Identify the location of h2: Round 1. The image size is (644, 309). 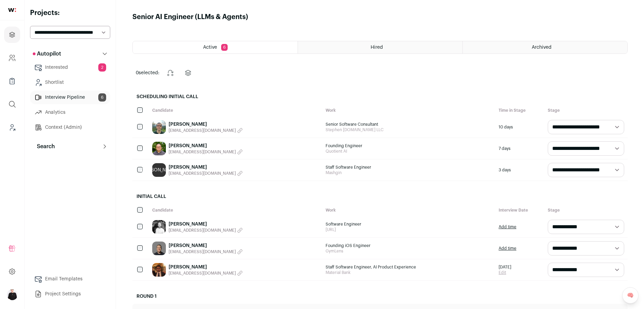
(380, 296).